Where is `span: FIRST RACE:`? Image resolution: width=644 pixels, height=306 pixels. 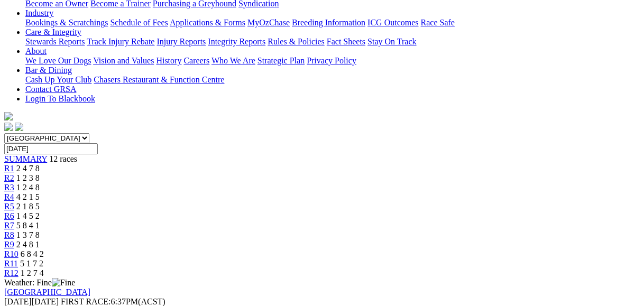
span: FIRST RACE: is located at coordinates (85, 301).